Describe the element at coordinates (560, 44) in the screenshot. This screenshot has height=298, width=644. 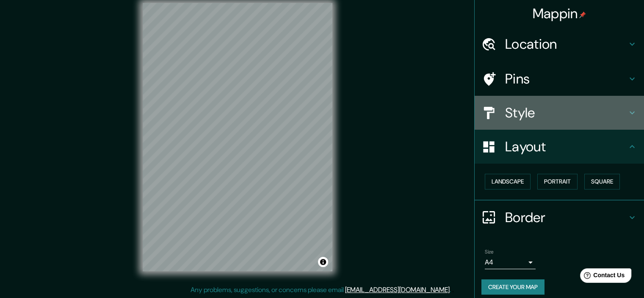
I see `div: Location` at that location.